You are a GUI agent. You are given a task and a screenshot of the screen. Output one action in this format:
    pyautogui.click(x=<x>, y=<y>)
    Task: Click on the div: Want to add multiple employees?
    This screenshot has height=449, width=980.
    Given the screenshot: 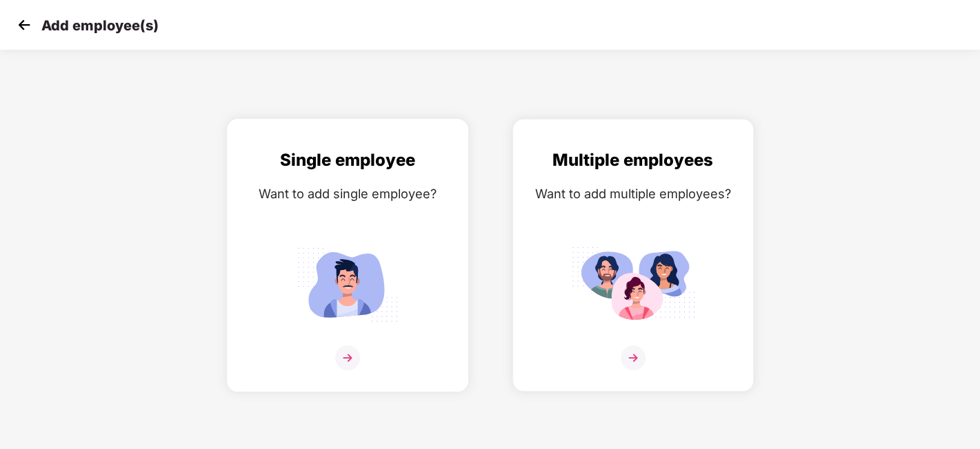 What is the action you would take?
    pyautogui.click(x=633, y=193)
    